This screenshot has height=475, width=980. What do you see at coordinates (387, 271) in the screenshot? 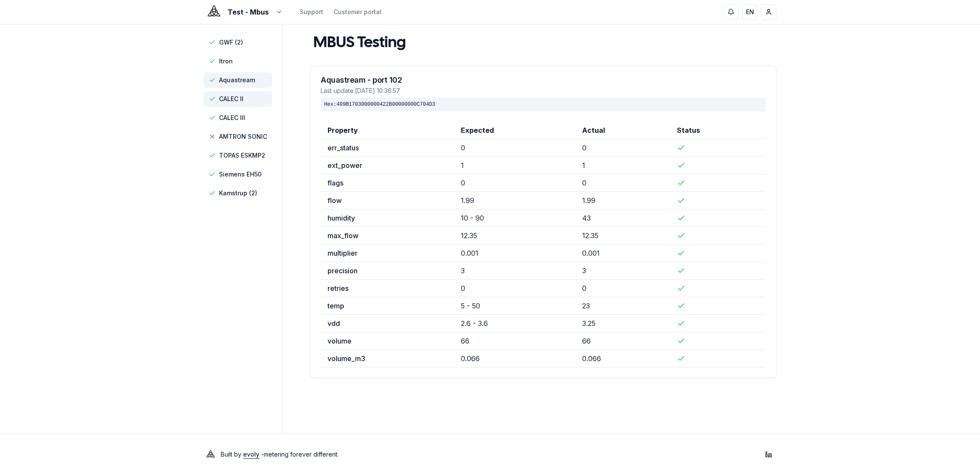
I see `td: precision` at bounding box center [387, 271].